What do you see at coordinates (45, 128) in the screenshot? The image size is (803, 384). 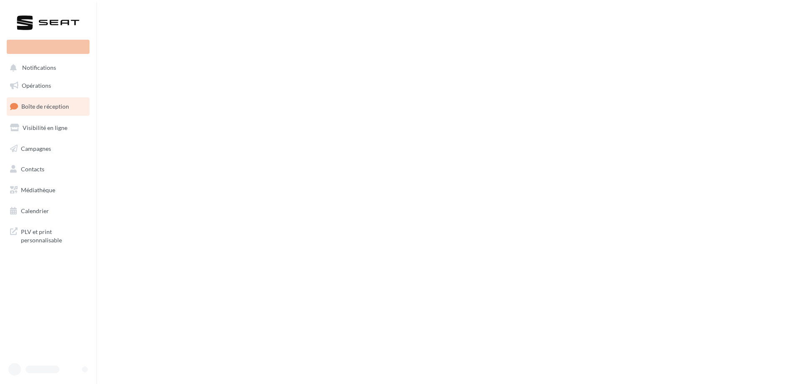 I see `span: Visibilité en ligne` at bounding box center [45, 128].